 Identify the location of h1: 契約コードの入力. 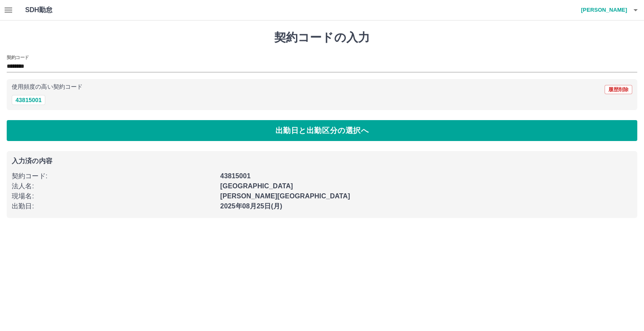
(322, 38).